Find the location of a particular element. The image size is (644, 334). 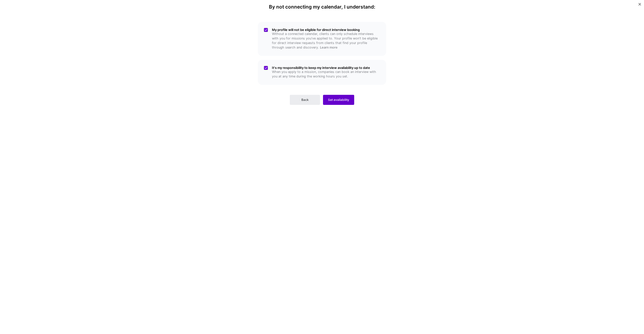

h4: By not connecting my calendar, I understand: is located at coordinates (322, 7).